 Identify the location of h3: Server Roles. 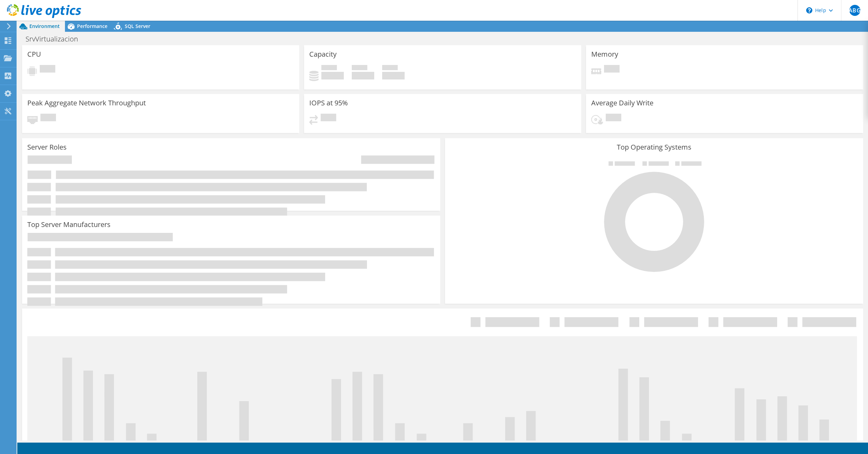
(47, 147).